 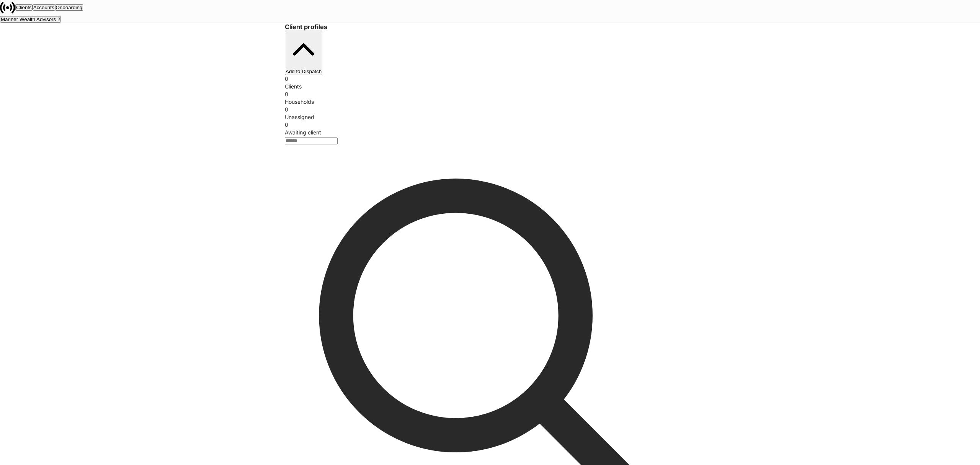 I want to click on button: Onboarding, so click(x=70, y=7).